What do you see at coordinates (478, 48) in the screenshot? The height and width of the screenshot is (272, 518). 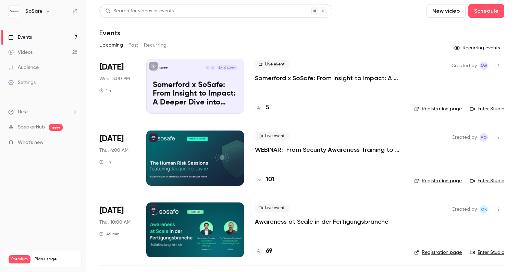 I see `button: Recurring events` at bounding box center [478, 48].